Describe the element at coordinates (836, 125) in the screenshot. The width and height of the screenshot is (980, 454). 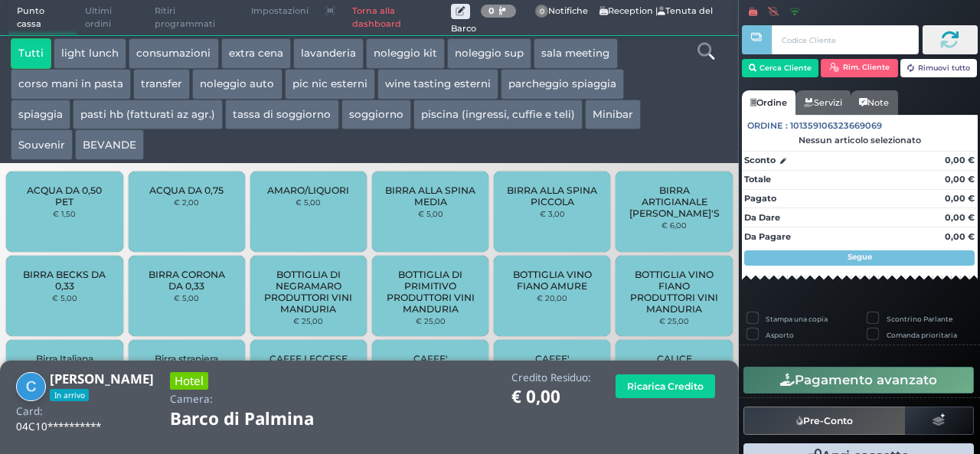
I see `span: 101359106323669069` at that location.